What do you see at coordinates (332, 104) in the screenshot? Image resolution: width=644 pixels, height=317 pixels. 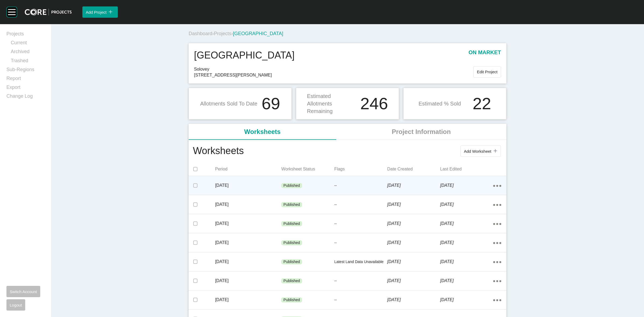 I see `p: Estimated Allotments Remaining` at bounding box center [332, 104].